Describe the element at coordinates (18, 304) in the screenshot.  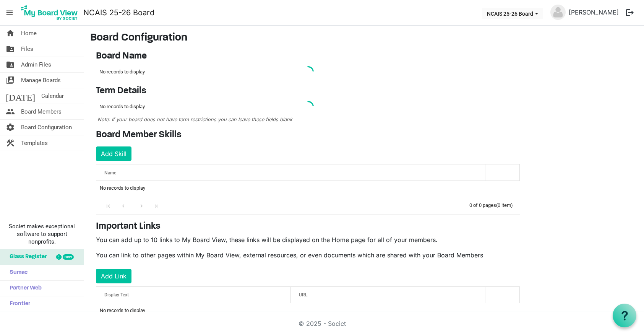
I see `span: Frontier` at that location.